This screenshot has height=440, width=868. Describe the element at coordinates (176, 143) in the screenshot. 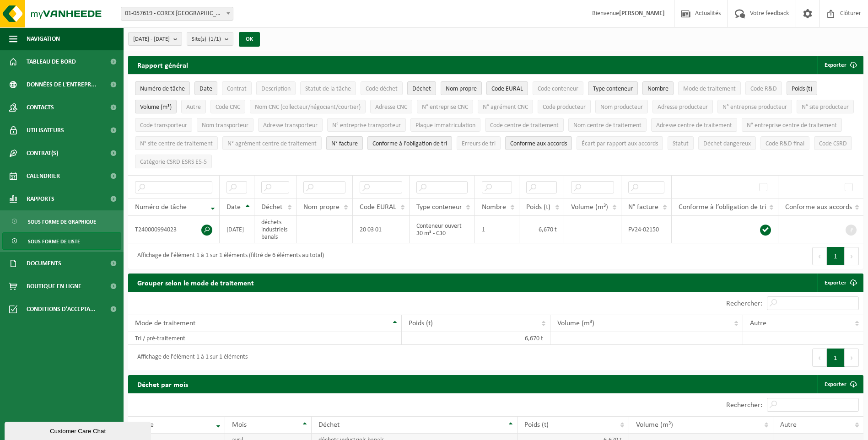

I see `button: N° site centre de traitementN° site centre de traitement: Activate to sort` at that location.